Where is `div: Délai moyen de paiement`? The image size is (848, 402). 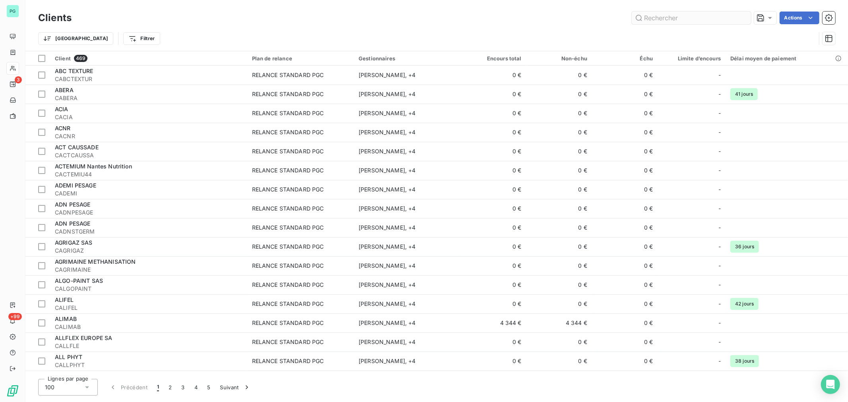 div: Délai moyen de paiement is located at coordinates (787, 58).